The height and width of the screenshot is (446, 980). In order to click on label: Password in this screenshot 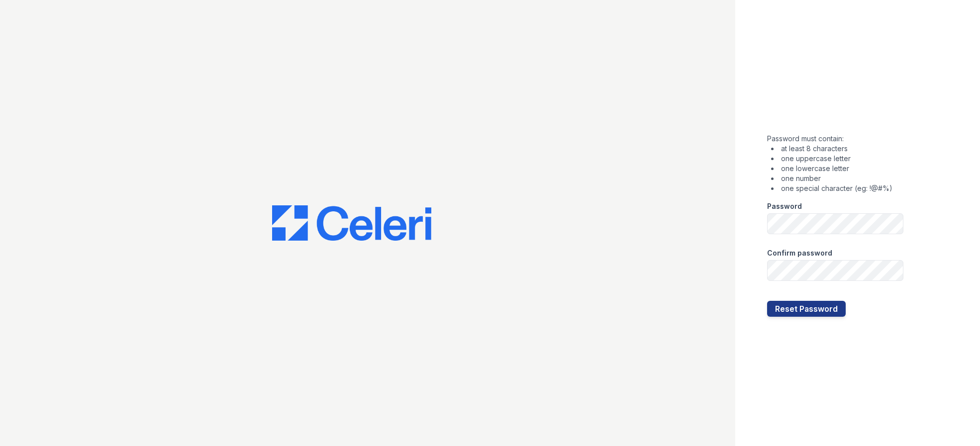, I will do `click(784, 206)`.